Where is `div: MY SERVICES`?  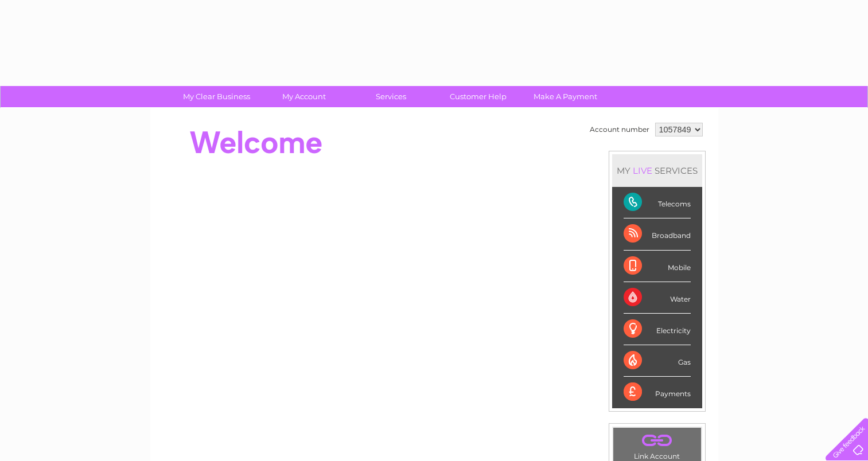
div: MY SERVICES is located at coordinates (657, 170).